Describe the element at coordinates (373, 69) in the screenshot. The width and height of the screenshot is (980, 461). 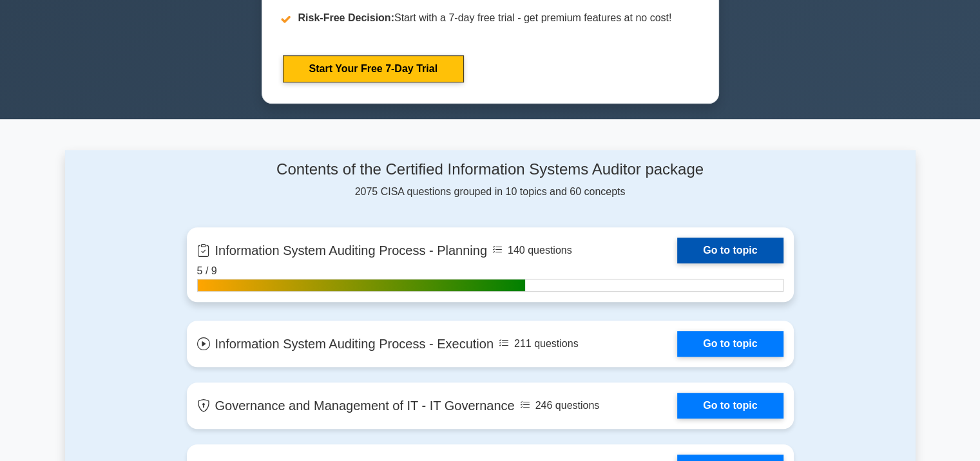
I see `a: Start Your Free 7-Day Trial` at that location.